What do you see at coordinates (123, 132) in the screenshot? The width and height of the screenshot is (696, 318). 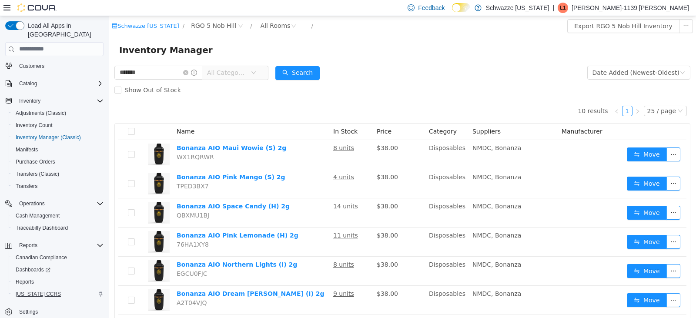 I see `a: Bonanza AIO Maui Wowie (S) 2g` at bounding box center [123, 132].